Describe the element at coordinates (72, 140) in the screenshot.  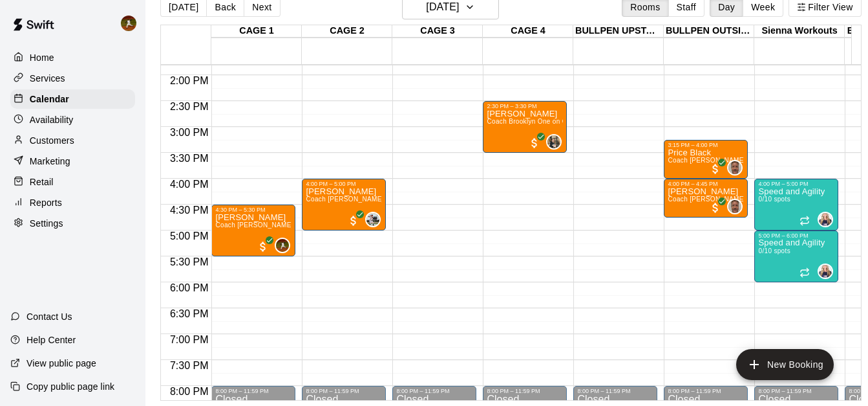
I see `a: Customers` at that location.